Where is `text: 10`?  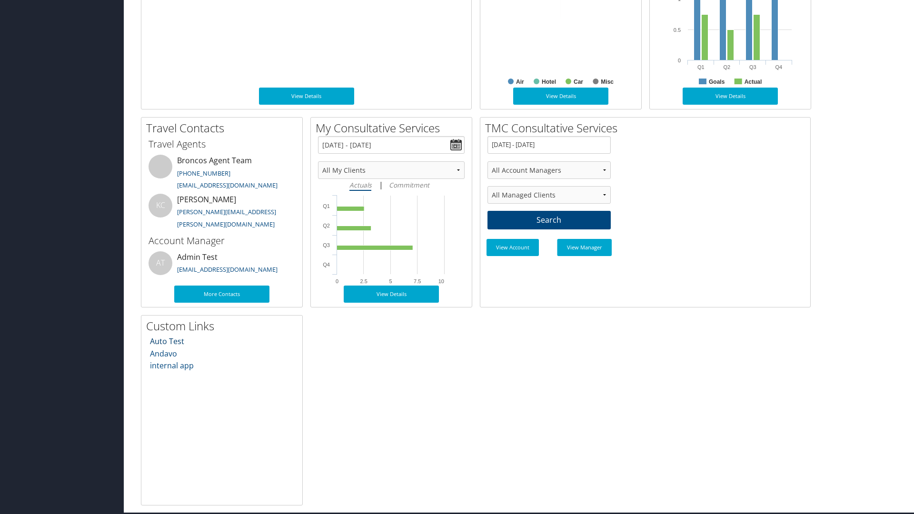
text: 10 is located at coordinates (441, 281).